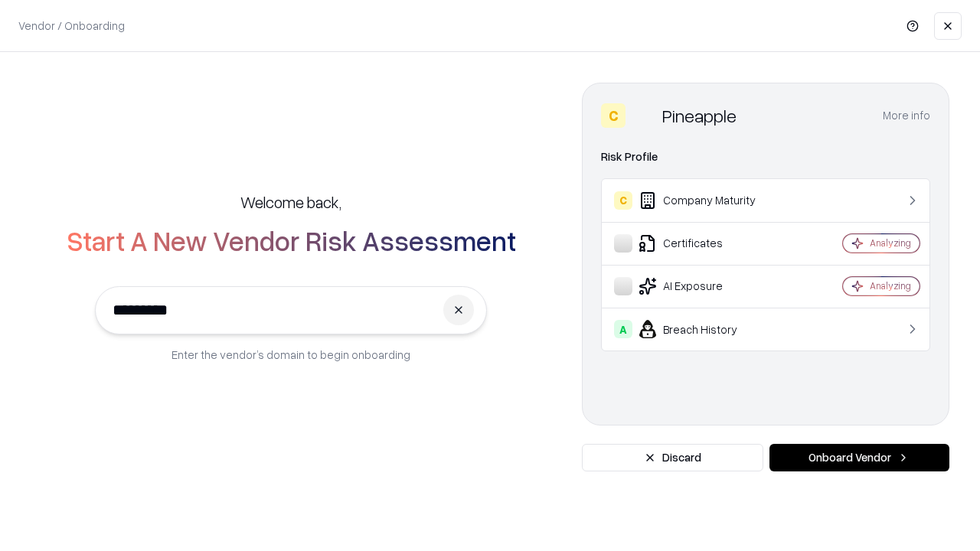  Describe the element at coordinates (705, 201) in the screenshot. I see `div: Company Maturity` at that location.